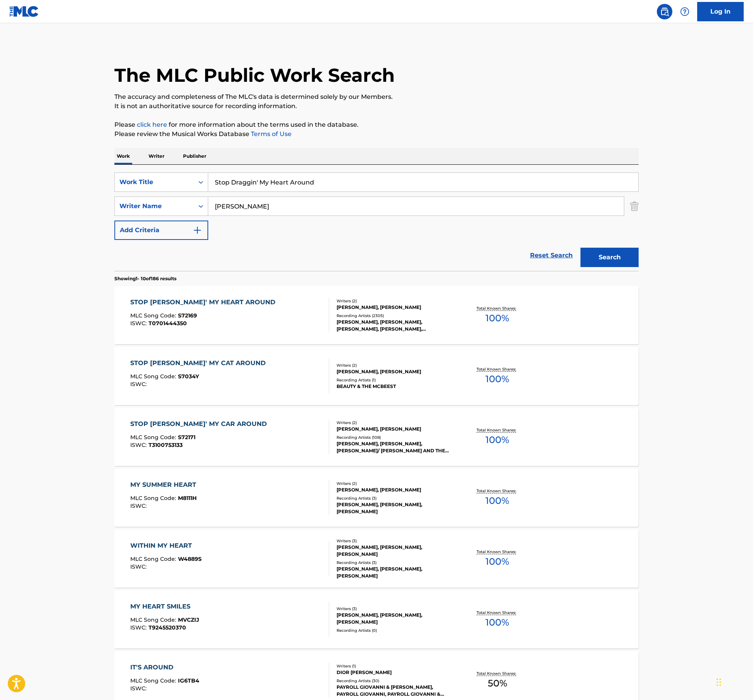  What do you see at coordinates (719, 682) in the screenshot?
I see `div: Drag` at bounding box center [719, 682].